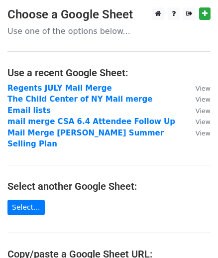 The image size is (218, 258). What do you see at coordinates (80, 99) in the screenshot?
I see `a: The Child Center of NY Mail merge` at bounding box center [80, 99].